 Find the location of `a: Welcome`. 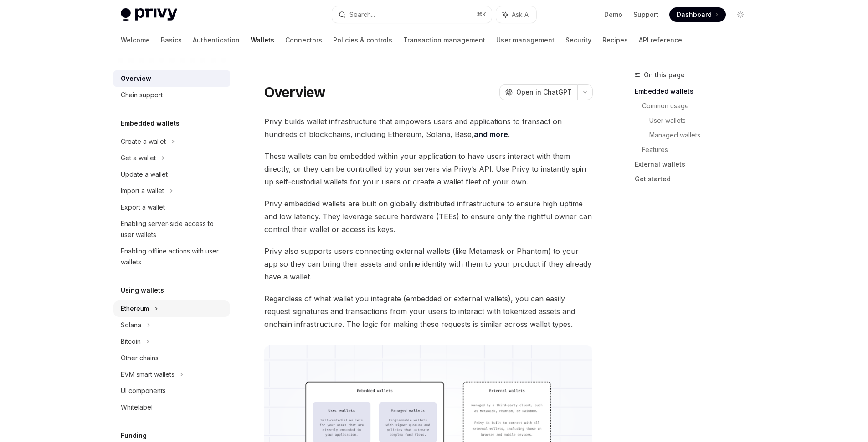

a: Welcome is located at coordinates (135, 40).